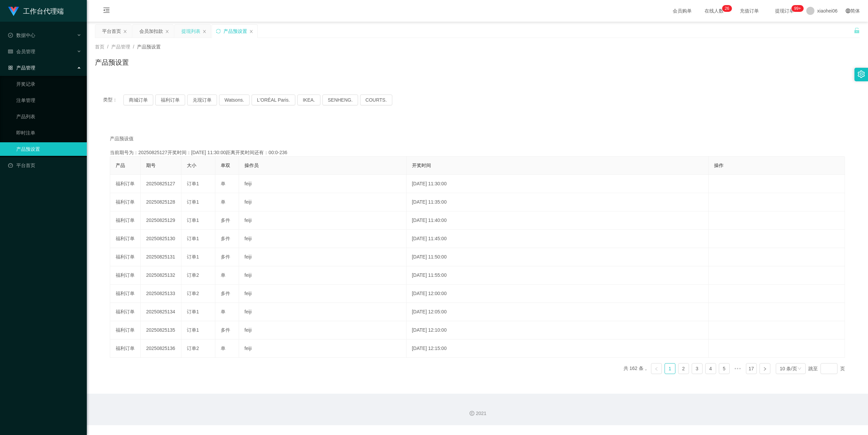 This screenshot has width=868, height=435. What do you see at coordinates (340, 100) in the screenshot?
I see `button: SENHENG.` at bounding box center [340, 100].